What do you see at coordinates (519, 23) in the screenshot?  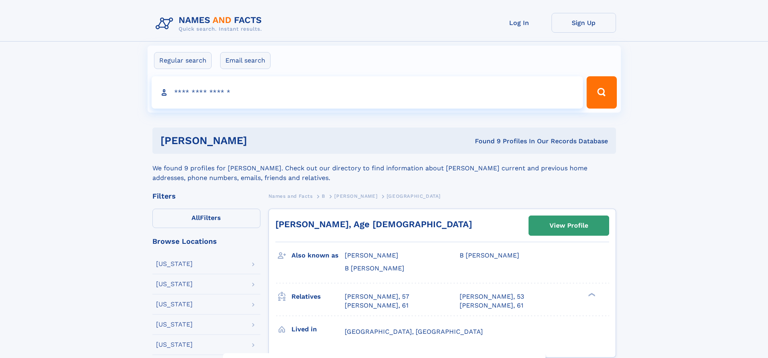 I see `a: Log In` at bounding box center [519, 23].